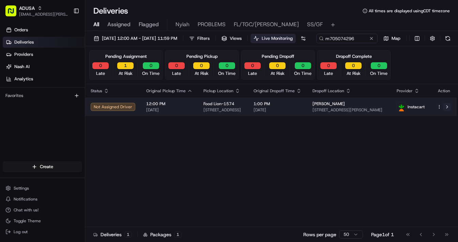  I want to click on span: Toggle Theme, so click(27, 221).